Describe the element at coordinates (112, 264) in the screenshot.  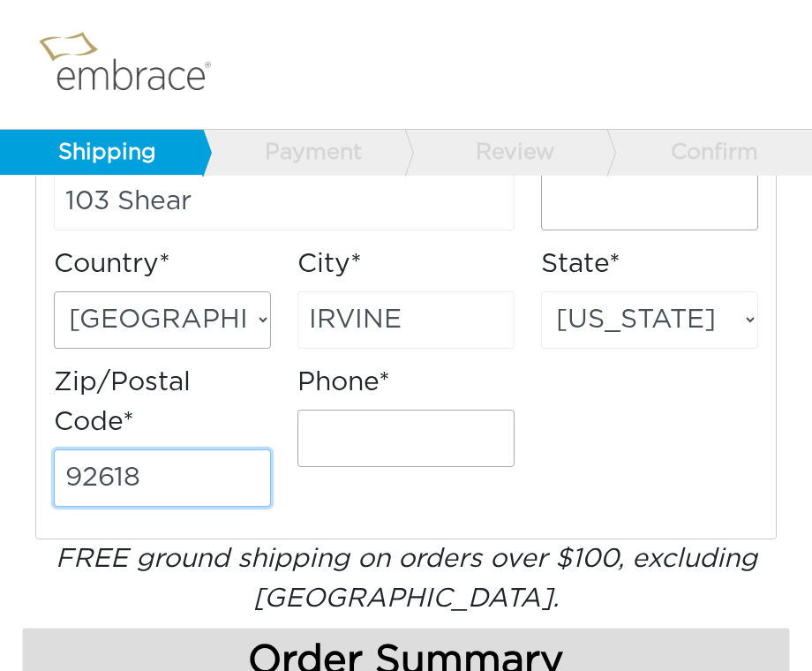
I see `label: Country*` at that location.